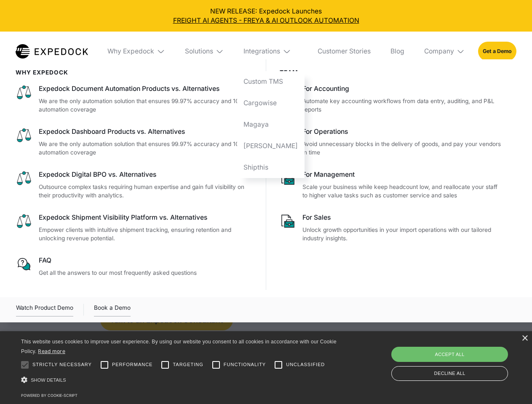 The width and height of the screenshot is (532, 404). I want to click on span: This website uses cookies to improve user experience. By using our website you consent to all coo..., so click(179, 346).